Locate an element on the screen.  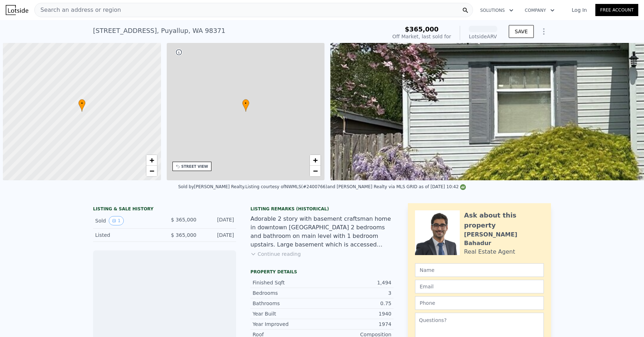
div: 1940 is located at coordinates (357, 314).